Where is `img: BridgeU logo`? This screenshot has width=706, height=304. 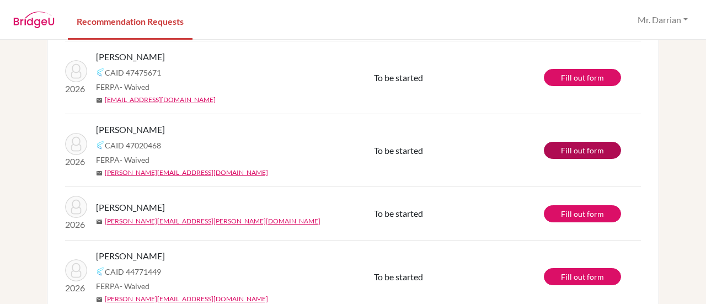 img: BridgeU logo is located at coordinates (34, 20).